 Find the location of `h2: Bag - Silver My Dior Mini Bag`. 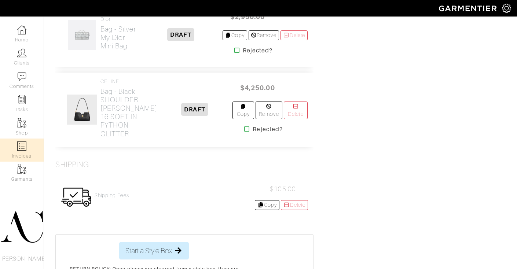

h2: Bag - Silver My Dior Mini Bag is located at coordinates (120, 37).